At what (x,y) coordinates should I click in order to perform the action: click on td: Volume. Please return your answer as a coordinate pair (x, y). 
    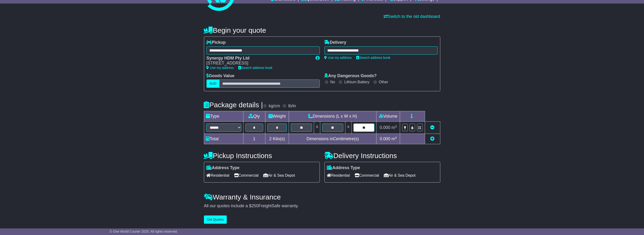
    Looking at the image, I should click on (388, 116).